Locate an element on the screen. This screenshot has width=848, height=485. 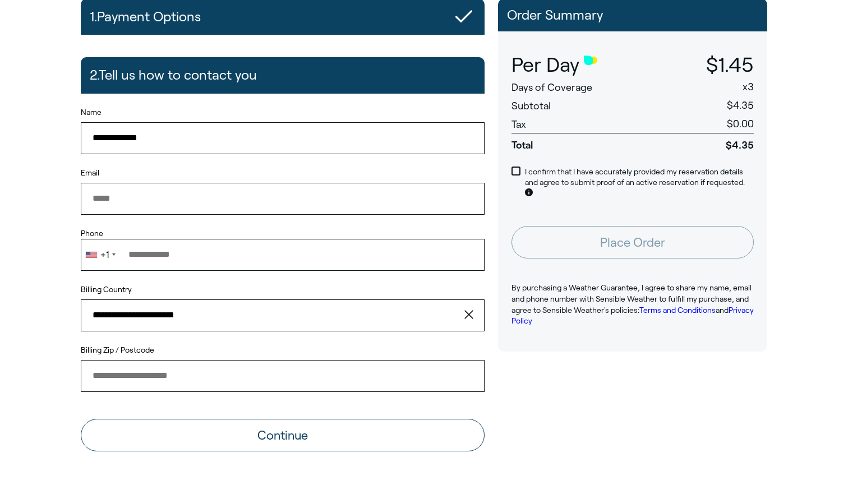
span: $1.45 is located at coordinates (729, 64).